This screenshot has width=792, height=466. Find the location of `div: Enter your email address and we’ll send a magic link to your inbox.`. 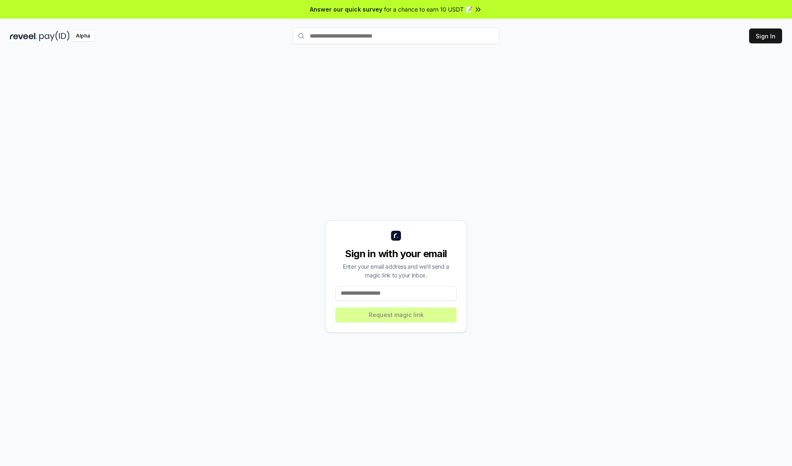

div: Enter your email address and we’ll send a magic link to your inbox. is located at coordinates (396, 271).